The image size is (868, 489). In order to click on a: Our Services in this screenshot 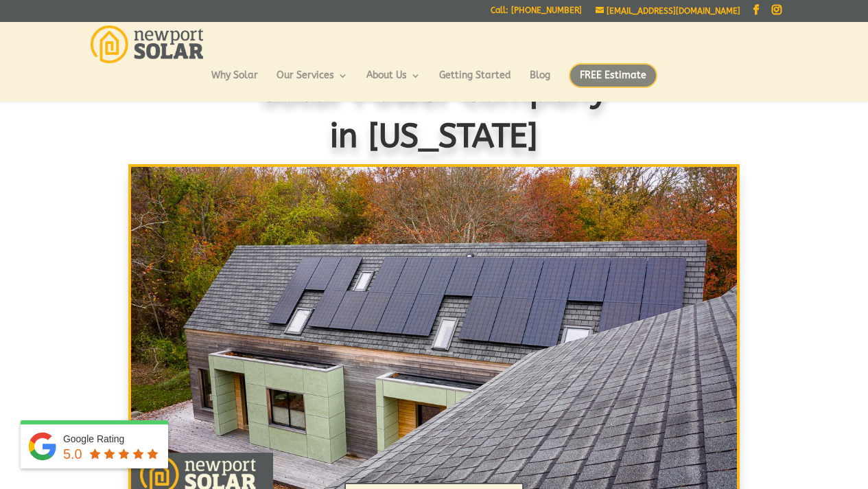, I will do `click(312, 82)`.